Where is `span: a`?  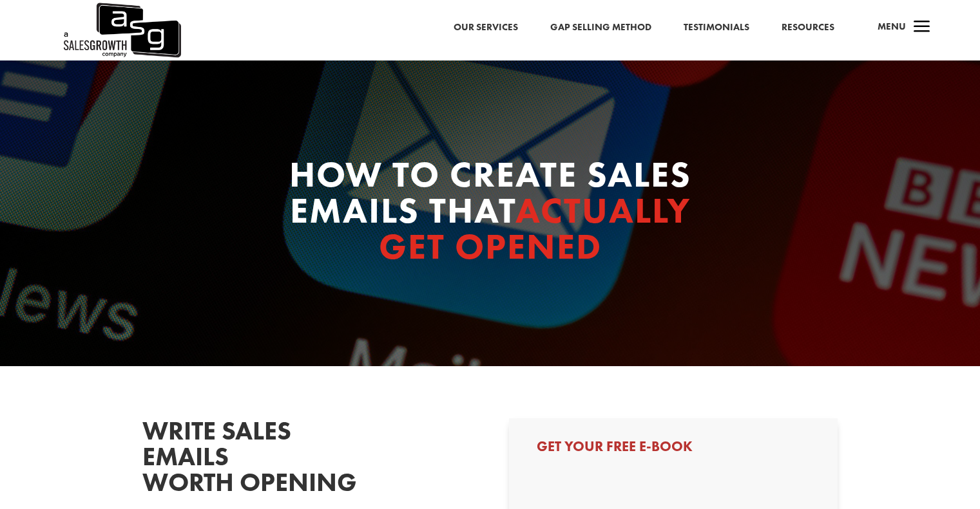
span: a is located at coordinates (922, 27).